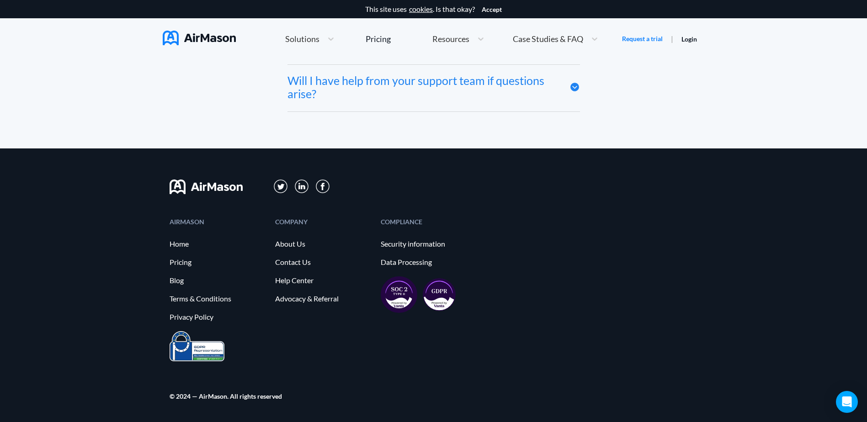  Describe the element at coordinates (323, 299) in the screenshot. I see `a: Advocacy & Referral` at that location.